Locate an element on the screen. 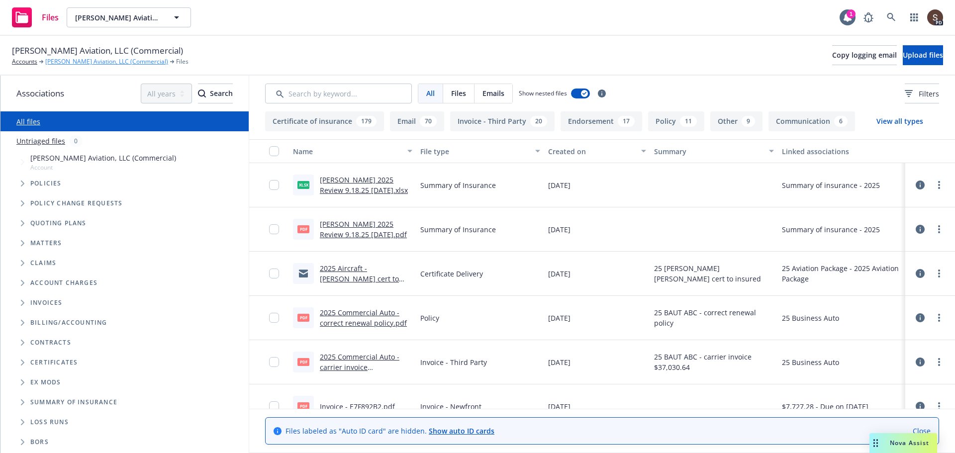 The width and height of the screenshot is (955, 453). span: Invoices is located at coordinates (46, 303).